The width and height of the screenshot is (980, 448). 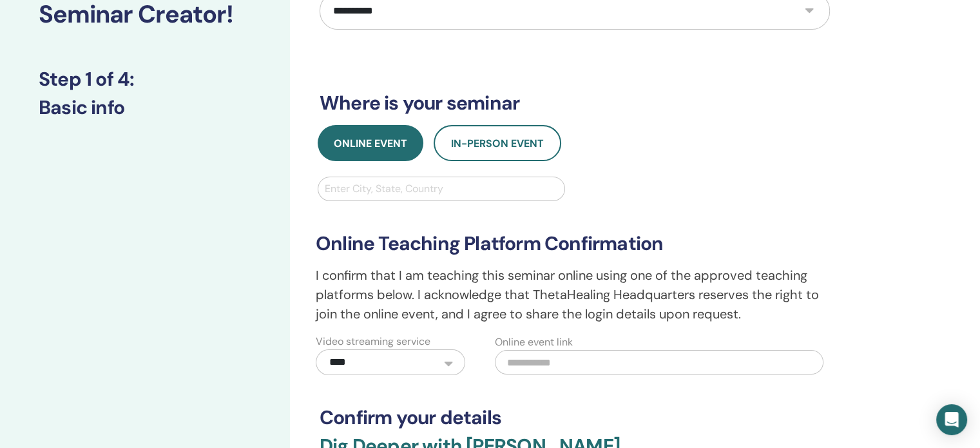 I want to click on h3: Step 1 of 4 :, so click(x=145, y=79).